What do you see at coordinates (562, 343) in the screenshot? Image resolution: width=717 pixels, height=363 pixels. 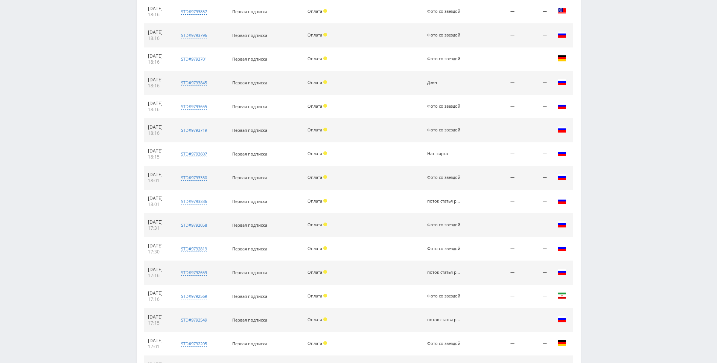 I see `img: deu.png` at bounding box center [562, 343].